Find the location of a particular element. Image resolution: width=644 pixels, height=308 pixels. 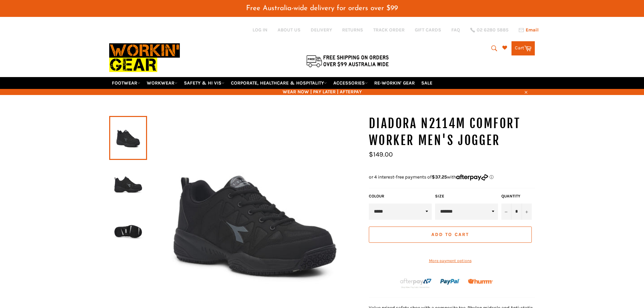

span: Add to Cart is located at coordinates (450, 234).